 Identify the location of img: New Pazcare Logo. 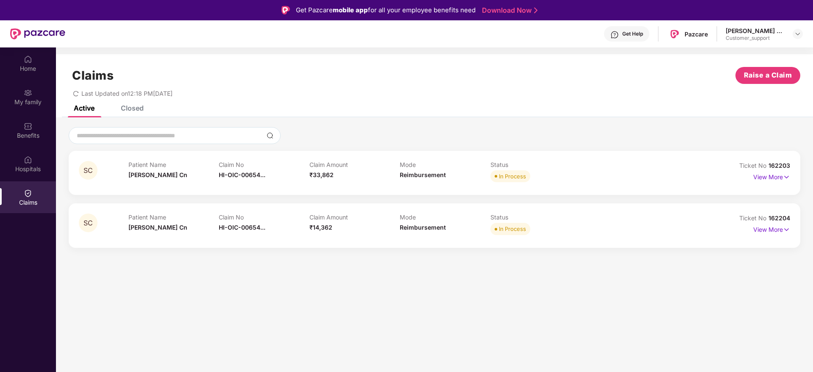
(38, 34).